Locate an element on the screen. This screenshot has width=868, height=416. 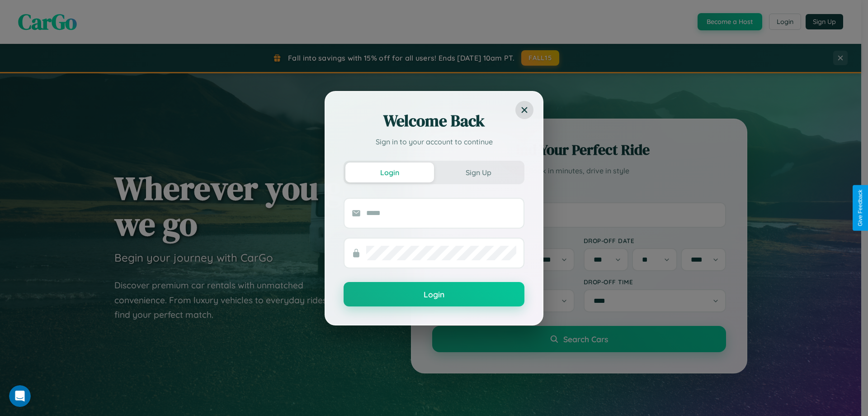
h2: Welcome Back is located at coordinates (434, 121).